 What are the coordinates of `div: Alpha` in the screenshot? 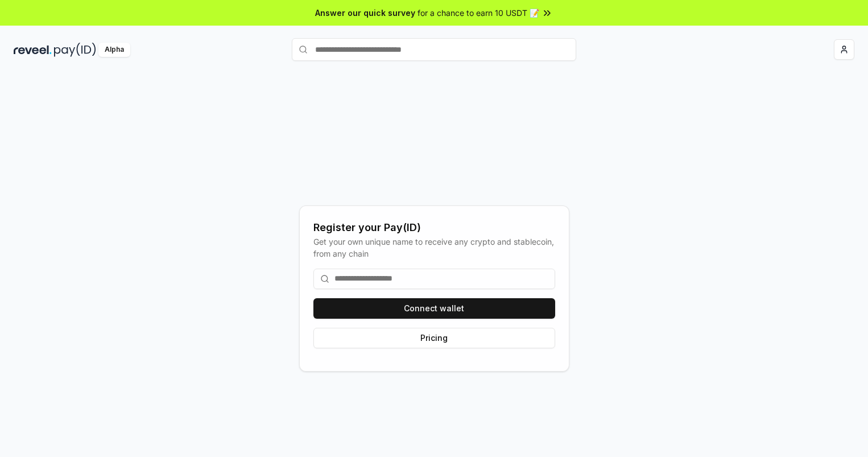 It's located at (115, 50).